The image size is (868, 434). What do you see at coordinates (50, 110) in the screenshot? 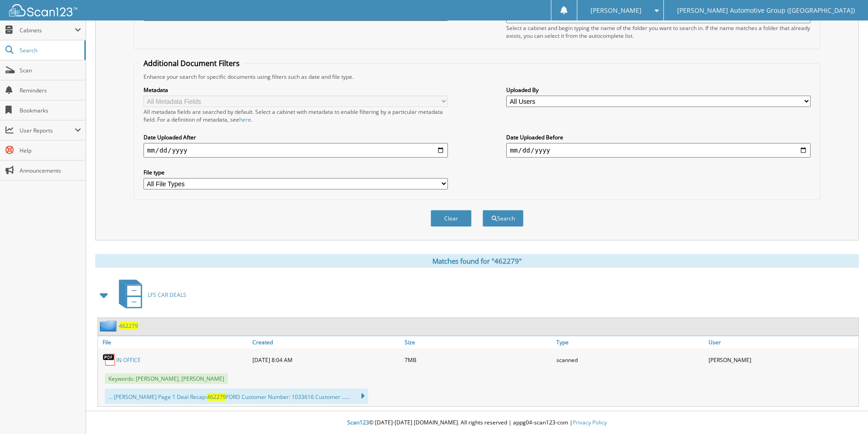
I see `span: Bookmarks` at bounding box center [50, 110].